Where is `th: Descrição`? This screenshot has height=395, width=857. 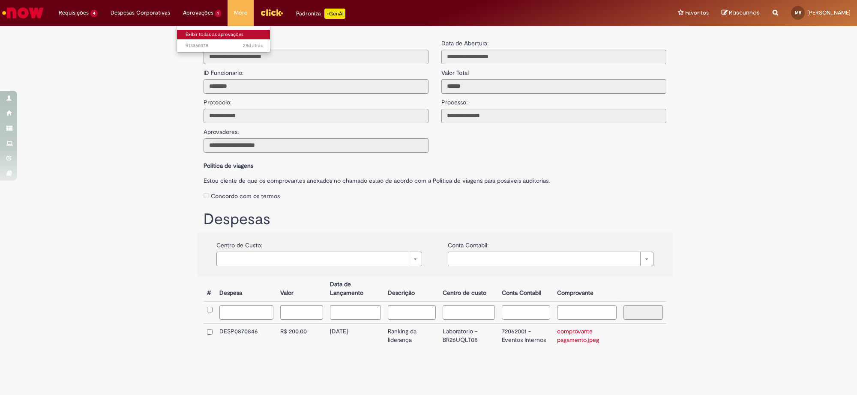 th: Descrição is located at coordinates (411, 289).